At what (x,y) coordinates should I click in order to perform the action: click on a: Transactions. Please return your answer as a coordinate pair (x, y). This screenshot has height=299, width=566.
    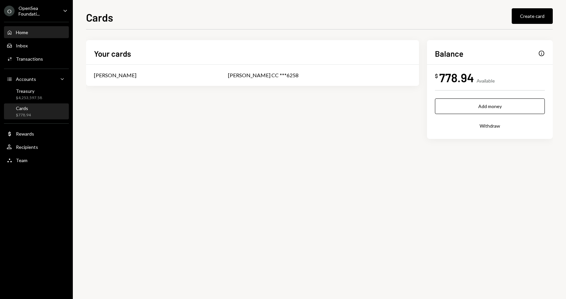
    Looking at the image, I should click on (36, 59).